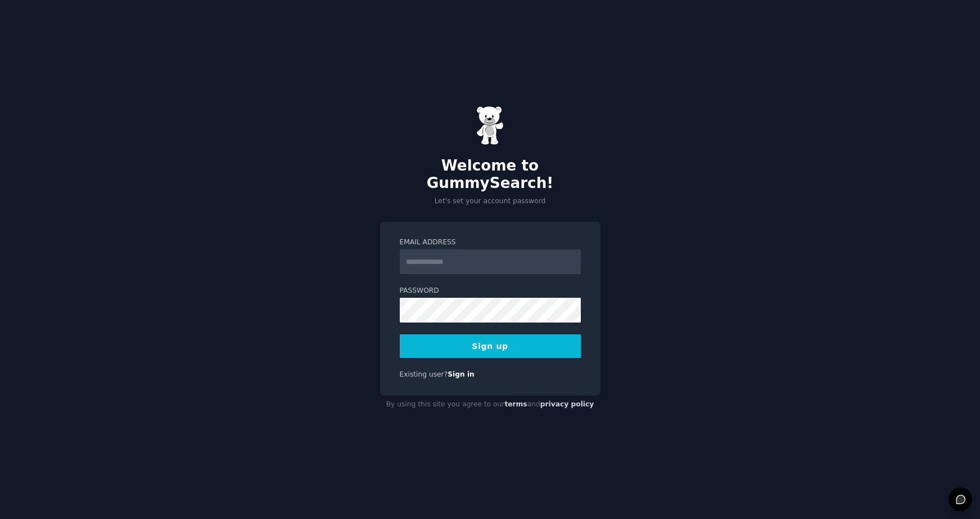 This screenshot has height=519, width=980. I want to click on p: Let's set your account password, so click(490, 202).